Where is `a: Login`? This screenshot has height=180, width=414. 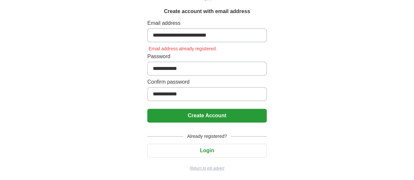
a: Login is located at coordinates (207, 151).